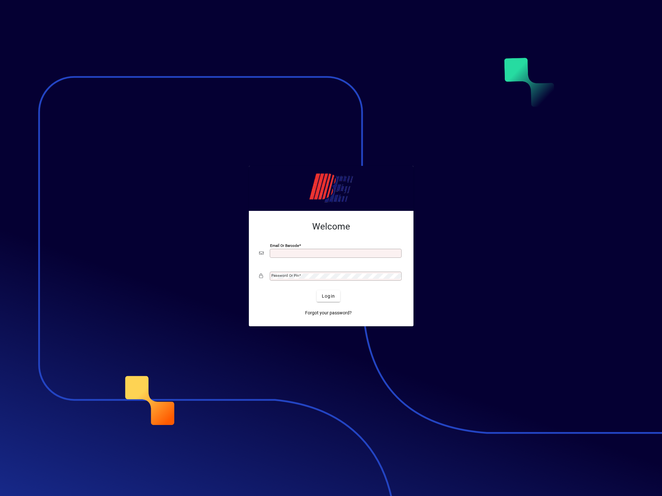 This screenshot has height=496, width=662. Describe the element at coordinates (328, 313) in the screenshot. I see `span: Forgot your password?` at that location.